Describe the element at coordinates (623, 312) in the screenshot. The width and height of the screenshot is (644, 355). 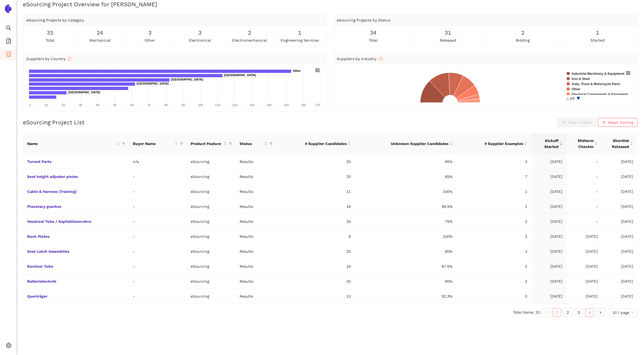
I see `span: 10 / page` at that location.